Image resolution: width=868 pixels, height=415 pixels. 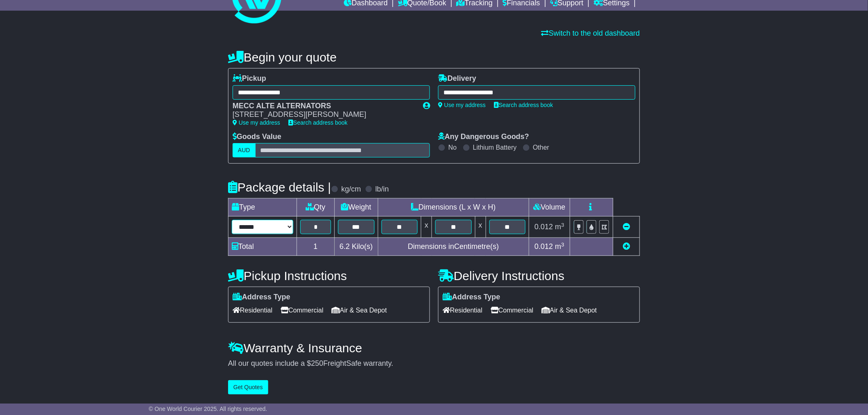 I want to click on div: All our quotes include a $ FreightSafe warranty., so click(x=434, y=364).